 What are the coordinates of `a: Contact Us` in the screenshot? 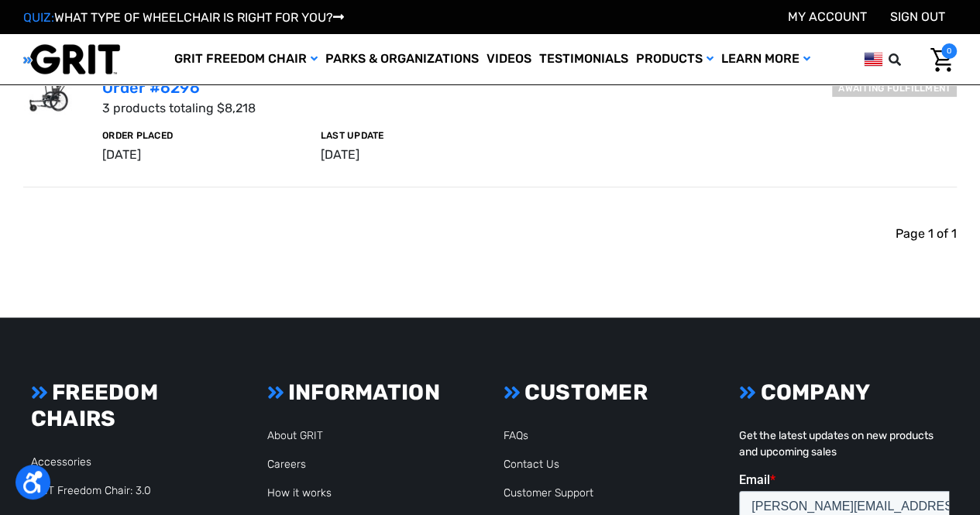 It's located at (531, 464).